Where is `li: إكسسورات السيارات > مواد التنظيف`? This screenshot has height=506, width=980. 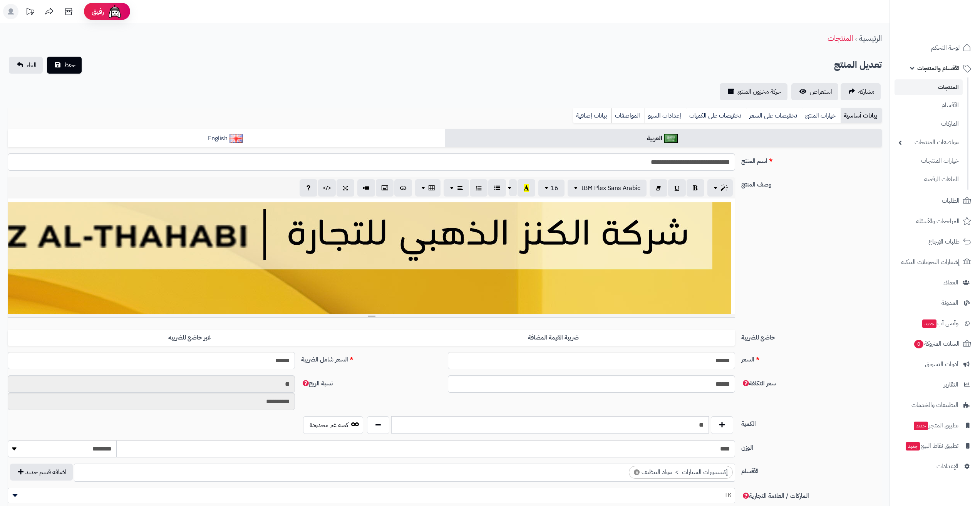
li: إكسسورات السيارات > مواد التنظيف is located at coordinates (681, 472).